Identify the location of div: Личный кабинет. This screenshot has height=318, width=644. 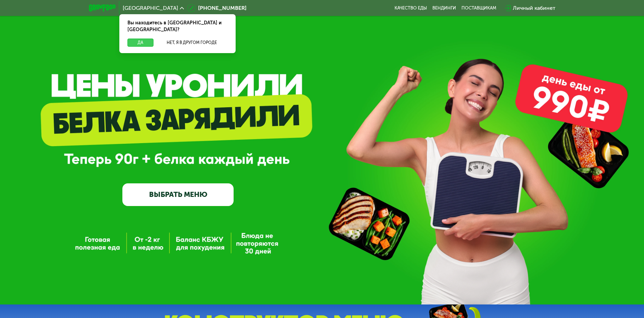
(534, 8).